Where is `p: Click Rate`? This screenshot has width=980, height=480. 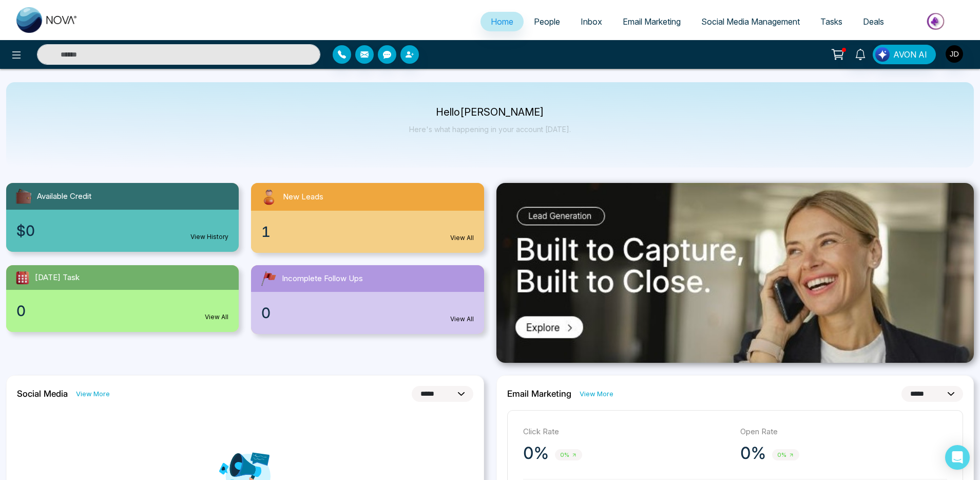
p: Click Rate is located at coordinates (626, 431).